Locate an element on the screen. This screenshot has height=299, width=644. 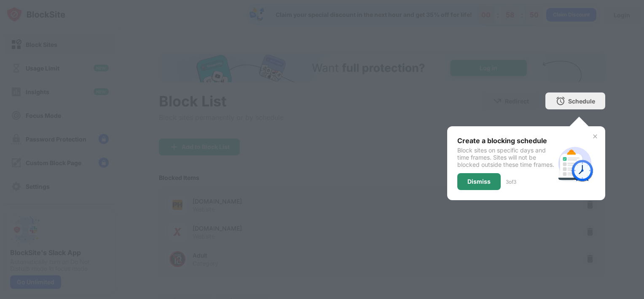
img: x-button.svg is located at coordinates (595, 136).